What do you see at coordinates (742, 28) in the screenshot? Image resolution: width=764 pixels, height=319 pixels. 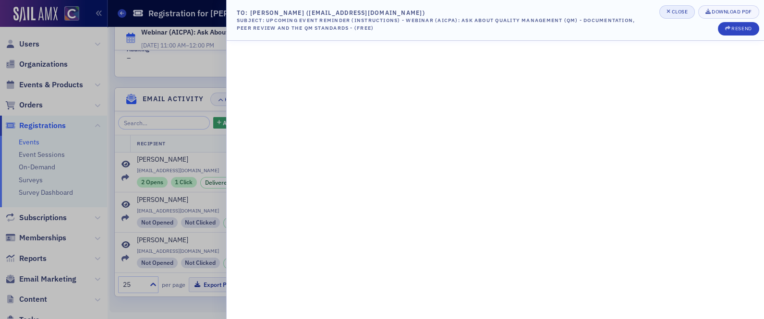 I see `div: Resend` at bounding box center [742, 28].